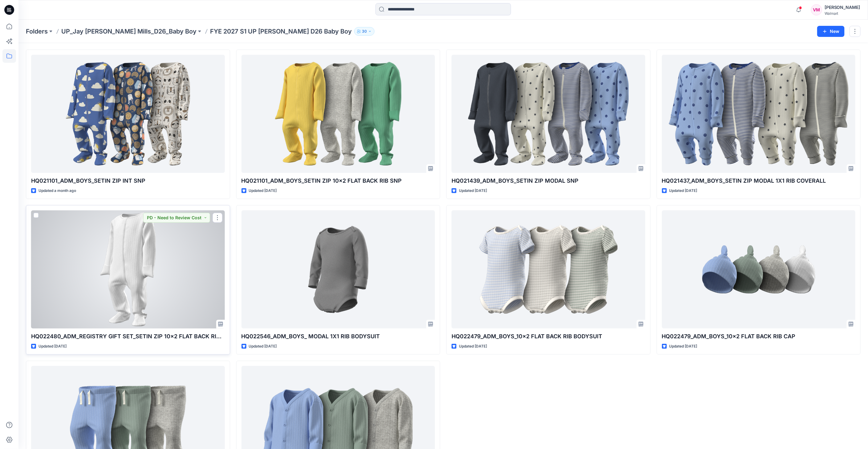 This screenshot has height=449, width=868. I want to click on a: HQ021439_ADM_BOYS_SETIN ZIP MODAL SNP, so click(549, 114).